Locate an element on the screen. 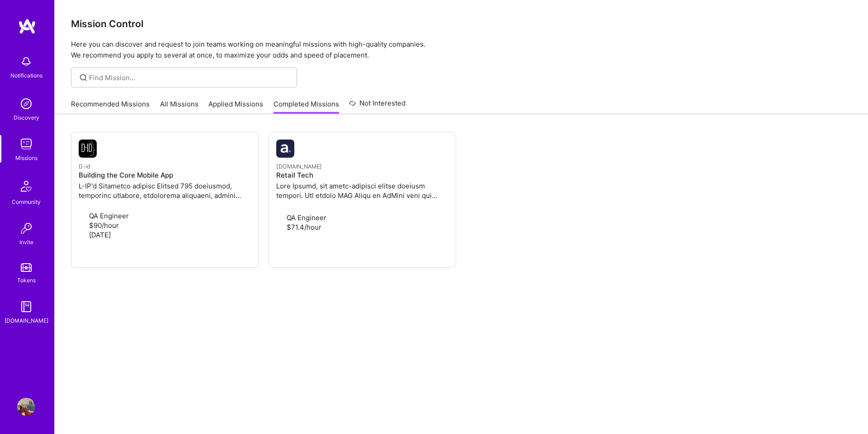  p: $71.4/hour is located at coordinates (362, 226).